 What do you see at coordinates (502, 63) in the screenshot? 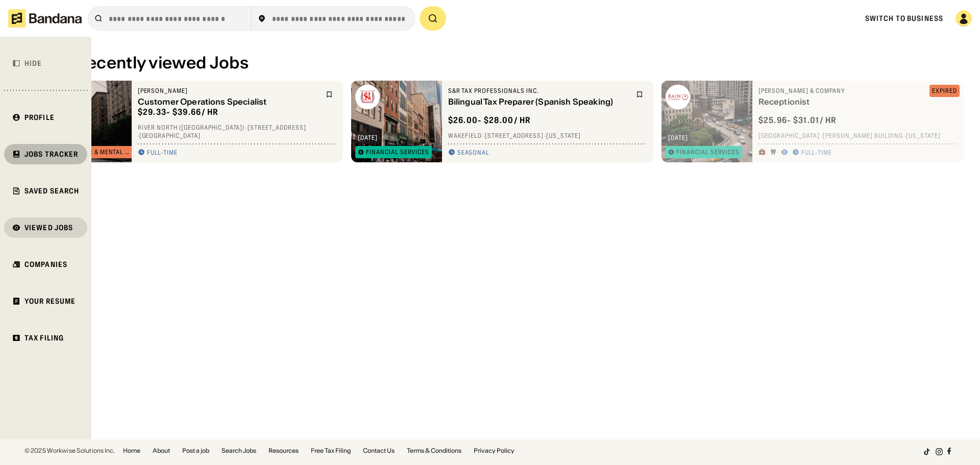
I see `div: Your recently viewed Jobs` at bounding box center [502, 63].